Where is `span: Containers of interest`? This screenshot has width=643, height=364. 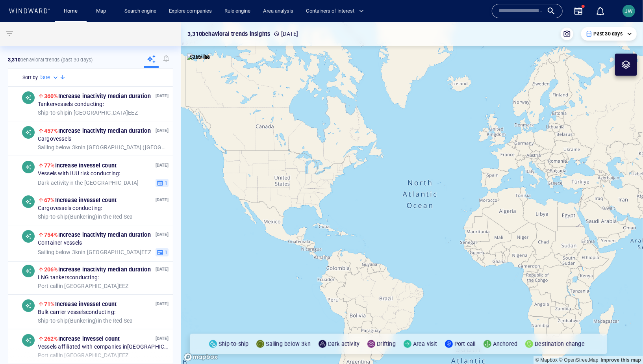 span: Containers of interest is located at coordinates (335, 11).